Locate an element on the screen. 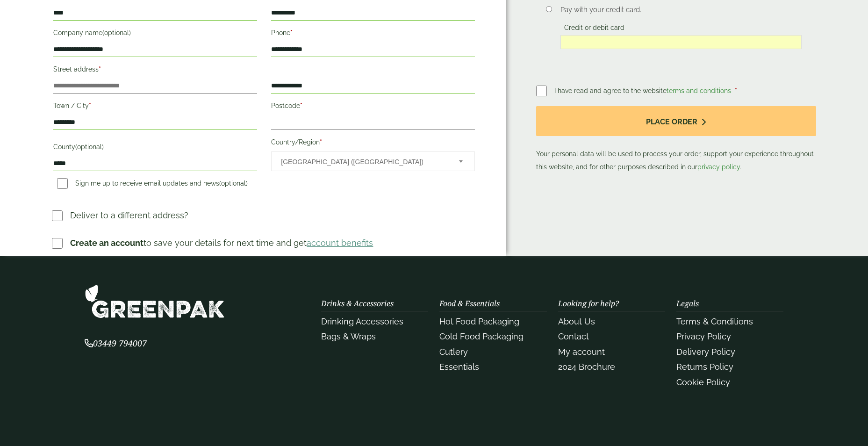 The image size is (868, 446). p: Deliver to a different address? is located at coordinates (129, 215).